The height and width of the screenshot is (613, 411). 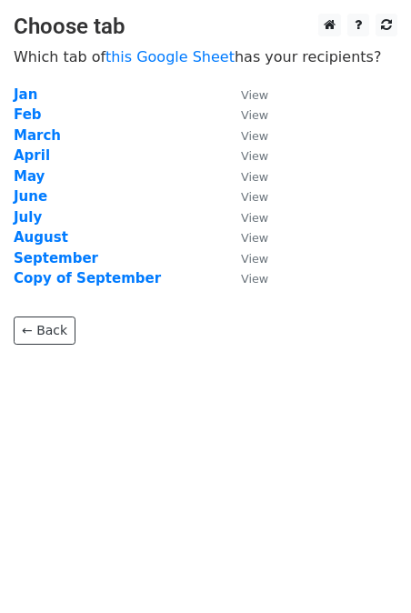 I want to click on strong: July, so click(x=27, y=217).